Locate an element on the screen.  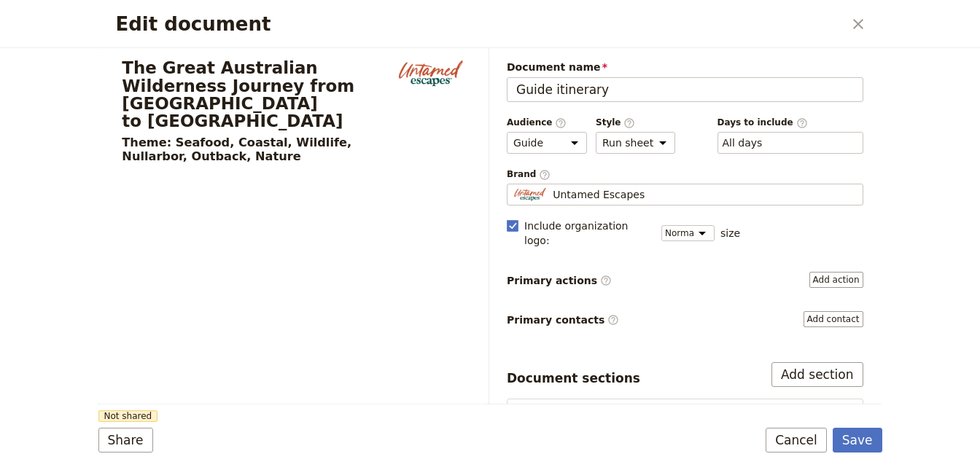
span: Style is located at coordinates (635, 122).